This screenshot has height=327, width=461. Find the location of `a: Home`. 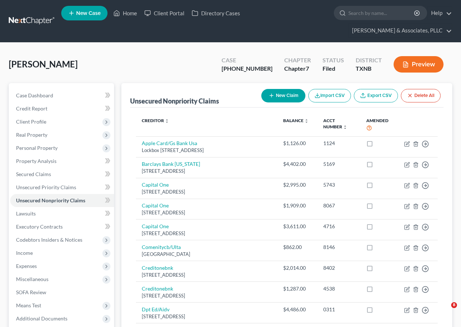

a: Home is located at coordinates (125, 13).